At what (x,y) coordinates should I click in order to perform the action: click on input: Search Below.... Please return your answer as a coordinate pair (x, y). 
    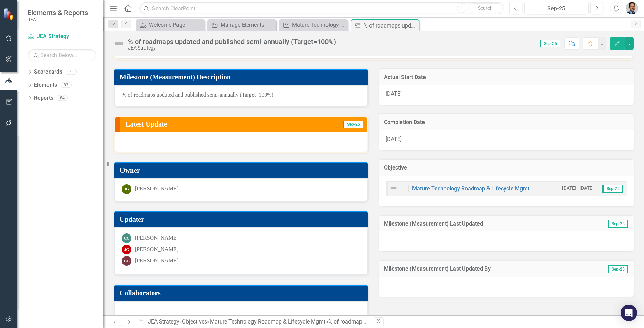
    Looking at the image, I should click on (62, 55).